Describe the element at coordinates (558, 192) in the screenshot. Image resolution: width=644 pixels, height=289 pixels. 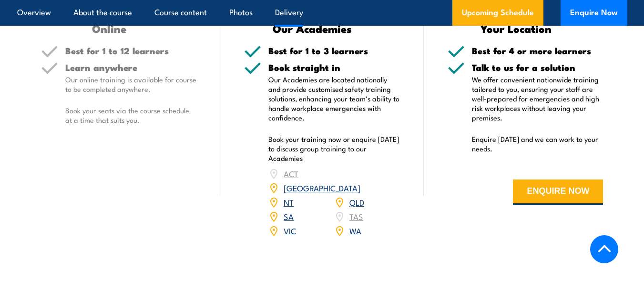
I see `button: ENQUIRE NOW` at that location.